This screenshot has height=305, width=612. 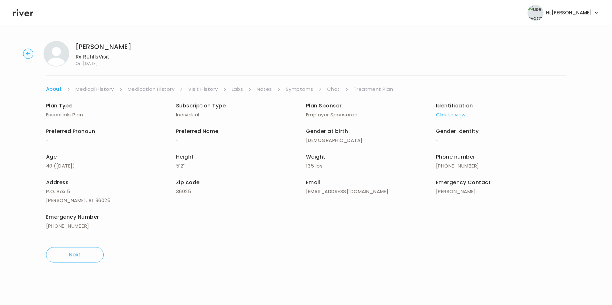 I want to click on a: Chat, so click(x=334, y=89).